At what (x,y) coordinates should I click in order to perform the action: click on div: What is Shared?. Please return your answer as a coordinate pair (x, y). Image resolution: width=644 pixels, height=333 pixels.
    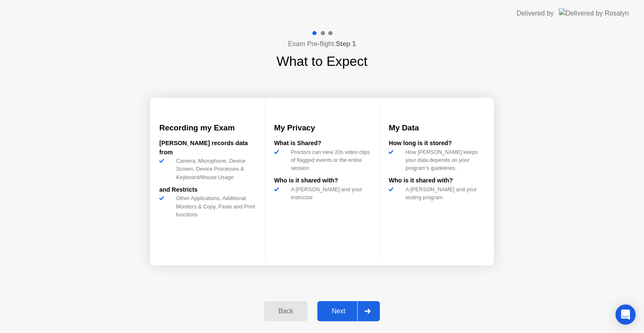
    Looking at the image, I should click on (322, 144).